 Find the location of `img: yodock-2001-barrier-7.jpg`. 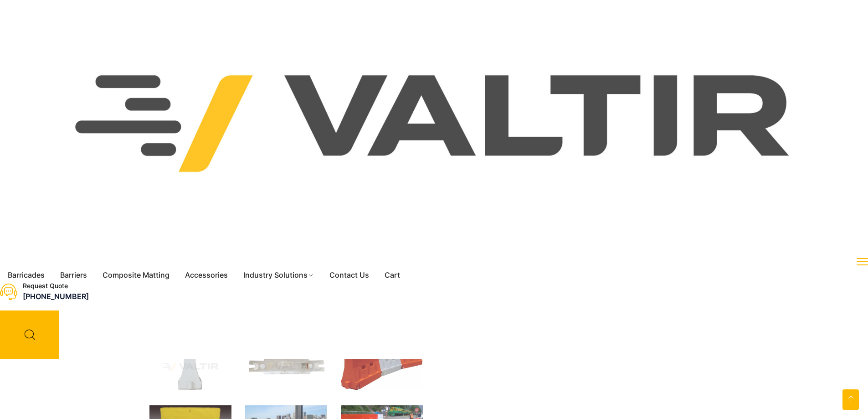

img: yodock-2001-barrier-7.jpg is located at coordinates (382, 366).